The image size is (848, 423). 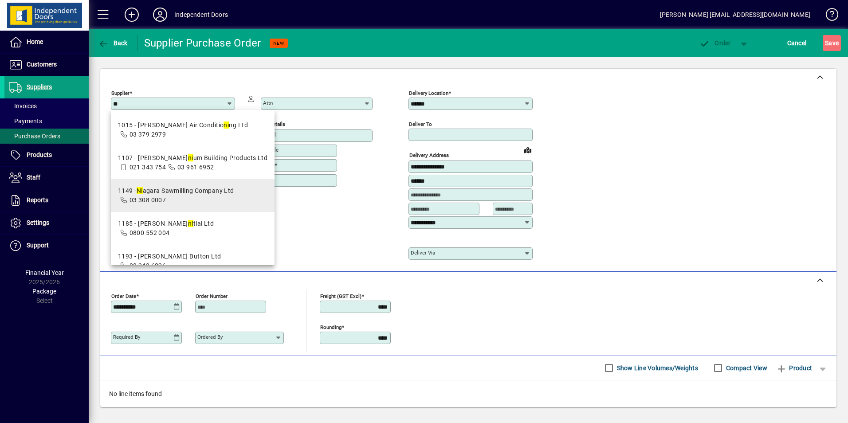 I want to click on span: Payments, so click(x=25, y=121).